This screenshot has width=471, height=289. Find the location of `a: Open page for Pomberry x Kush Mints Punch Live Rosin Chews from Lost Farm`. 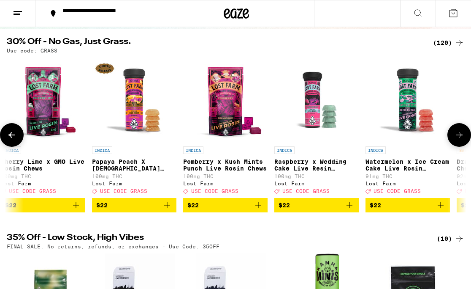

a: Open page for Pomberry x Kush Mints Punch Live Rosin Chews from Lost Farm is located at coordinates (226, 128).